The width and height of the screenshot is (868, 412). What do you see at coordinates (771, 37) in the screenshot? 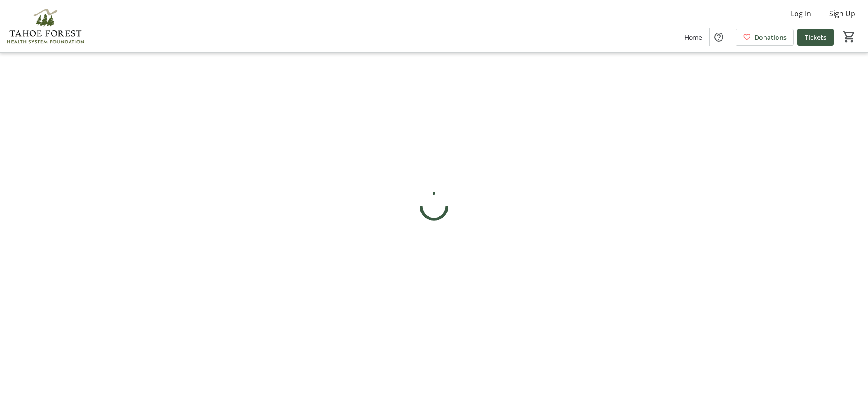
I see `span: Donations` at bounding box center [771, 37].